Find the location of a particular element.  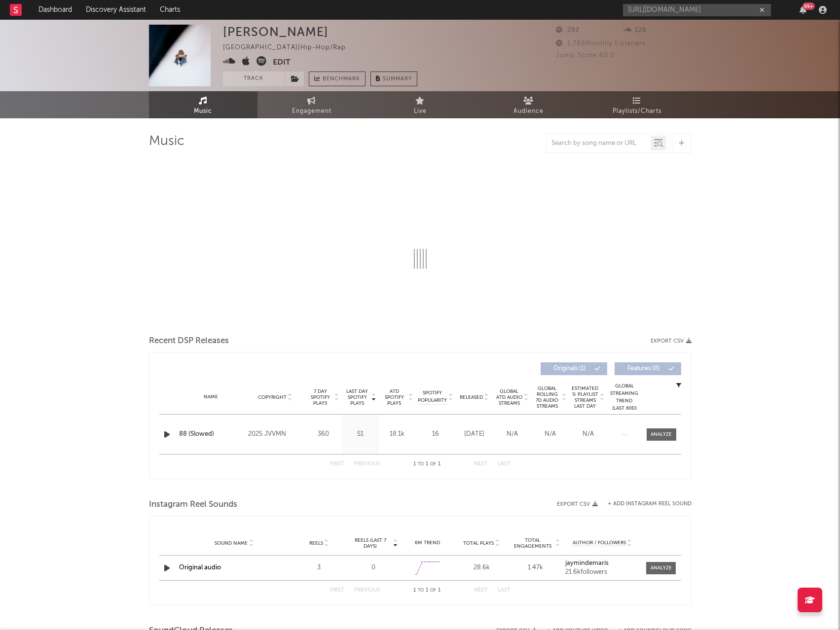

span: Features ( 0 ) is located at coordinates (643, 369).